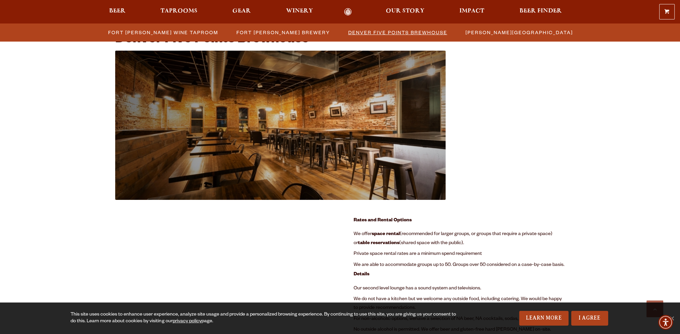  I want to click on span: We do not have a kitchen but we welcome any outside food, including catering. We would be happy t..., so click(458, 304).